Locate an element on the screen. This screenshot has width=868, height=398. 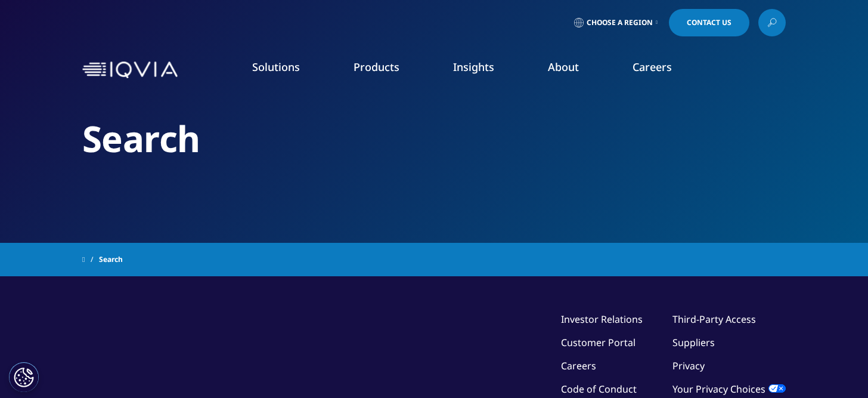
a: Investor Relations is located at coordinates (601, 319).